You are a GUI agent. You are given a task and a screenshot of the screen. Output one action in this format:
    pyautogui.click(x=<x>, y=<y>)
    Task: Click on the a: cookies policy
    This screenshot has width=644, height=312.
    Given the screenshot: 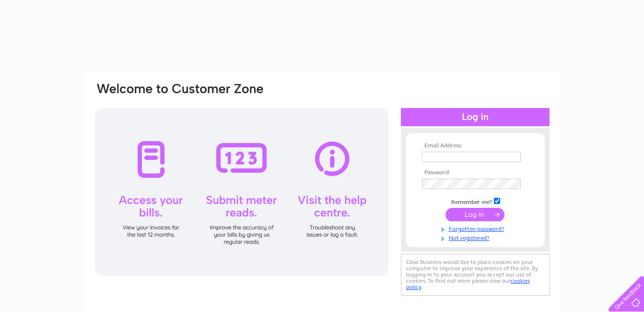 What is the action you would take?
    pyautogui.click(x=468, y=284)
    